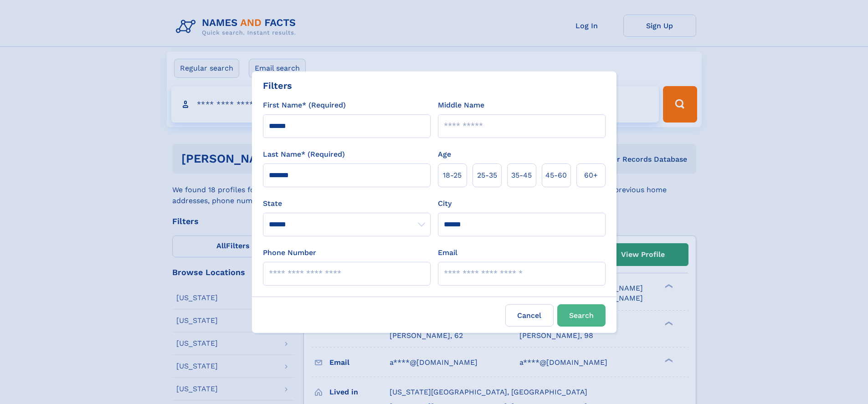 The width and height of the screenshot is (868, 404). Describe the element at coordinates (581, 315) in the screenshot. I see `button: Search` at that location.